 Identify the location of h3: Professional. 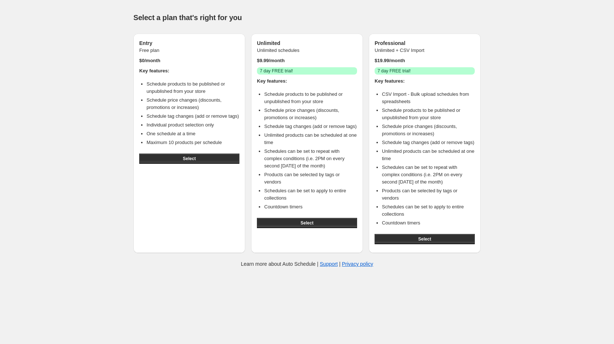
(424, 43).